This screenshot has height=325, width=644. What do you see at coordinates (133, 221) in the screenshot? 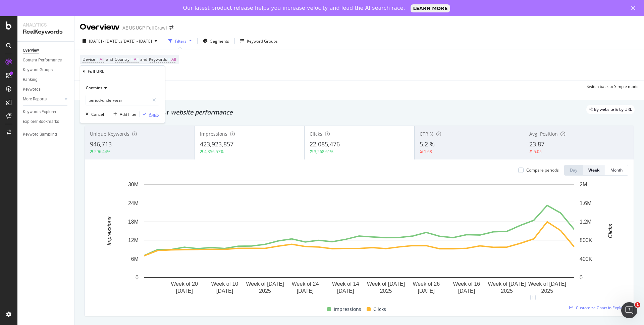
I see `text: 18M` at bounding box center [133, 221].